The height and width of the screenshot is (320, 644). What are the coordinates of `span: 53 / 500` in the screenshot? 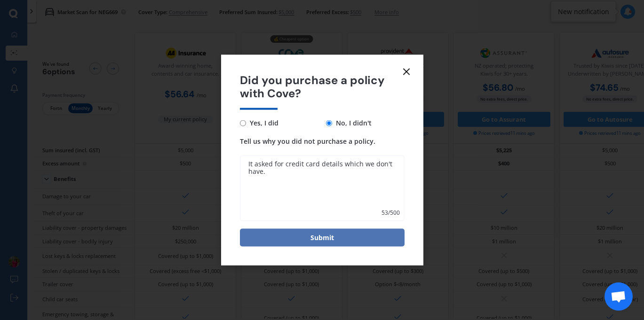 It's located at (390, 213).